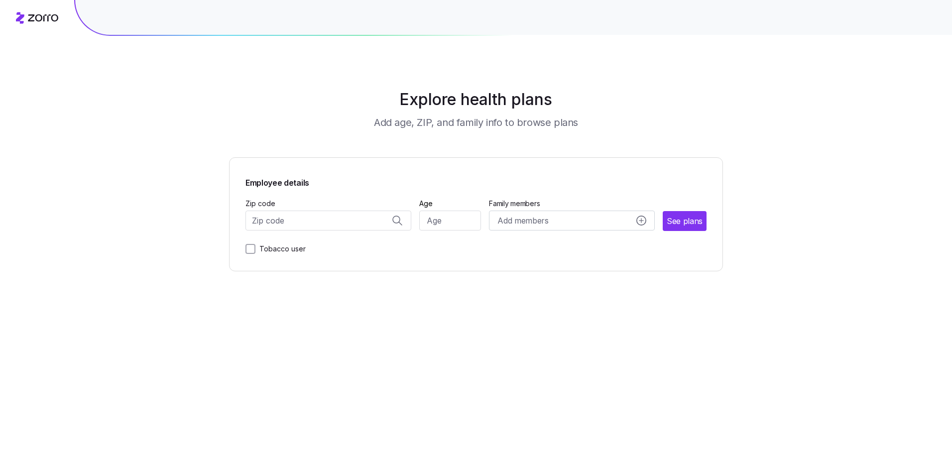  Describe the element at coordinates (328, 220) in the screenshot. I see `input: Zip code` at that location.